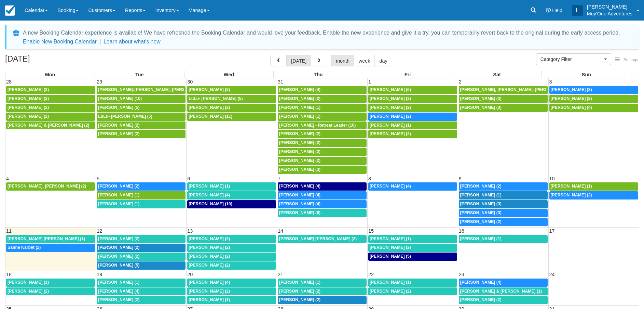 This screenshot has width=644, height=309. What do you see at coordinates (7, 178) in the screenshot?
I see `span: 4` at bounding box center [7, 178].